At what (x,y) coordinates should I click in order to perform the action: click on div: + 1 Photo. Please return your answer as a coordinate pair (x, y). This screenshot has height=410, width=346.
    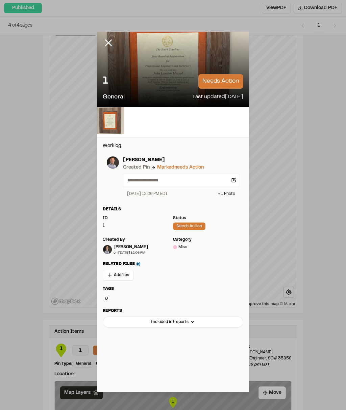
    Looking at the image, I should click on (226, 194).